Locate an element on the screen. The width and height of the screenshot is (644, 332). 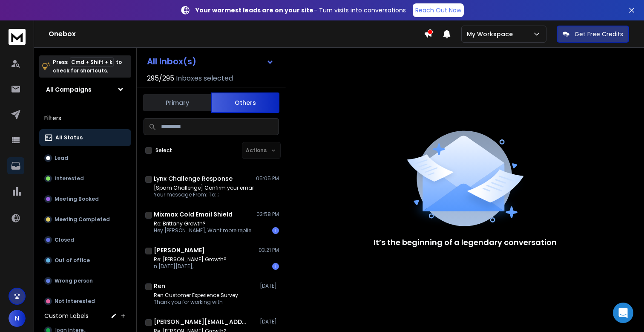
p: Lead is located at coordinates (61, 158).